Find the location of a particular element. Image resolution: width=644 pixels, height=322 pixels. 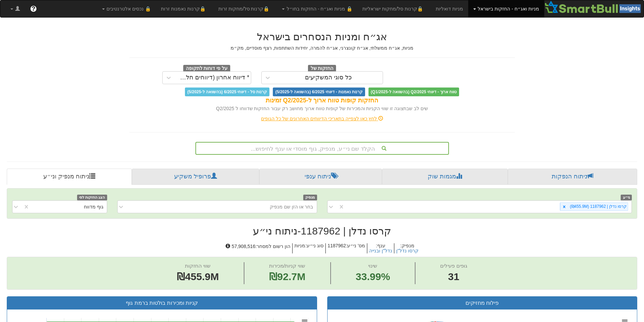

h2: אג״ח ומניות הנסחרים בישראל is located at coordinates (322, 36).